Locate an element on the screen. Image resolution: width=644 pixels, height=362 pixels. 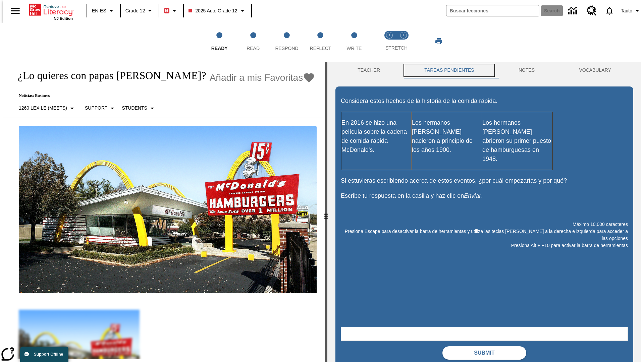
span: Read is located at coordinates (253, 48).